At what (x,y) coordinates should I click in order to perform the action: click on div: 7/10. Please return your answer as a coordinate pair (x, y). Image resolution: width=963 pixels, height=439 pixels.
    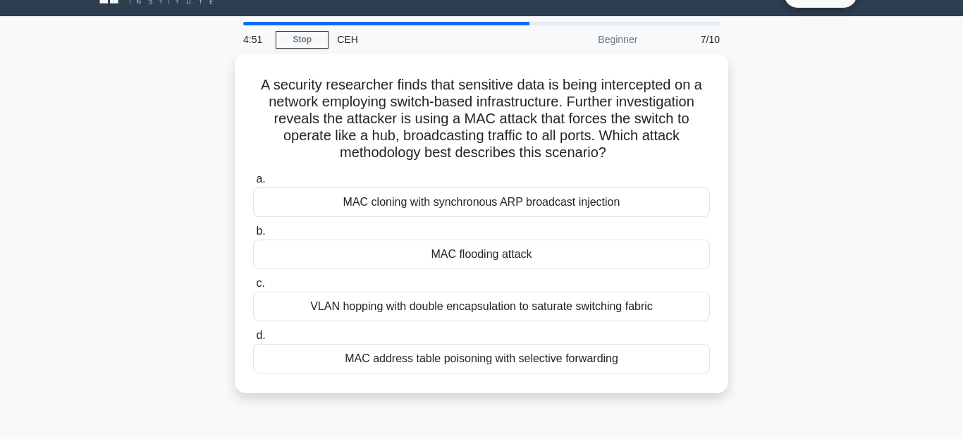
    Looking at the image, I should click on (686, 39).